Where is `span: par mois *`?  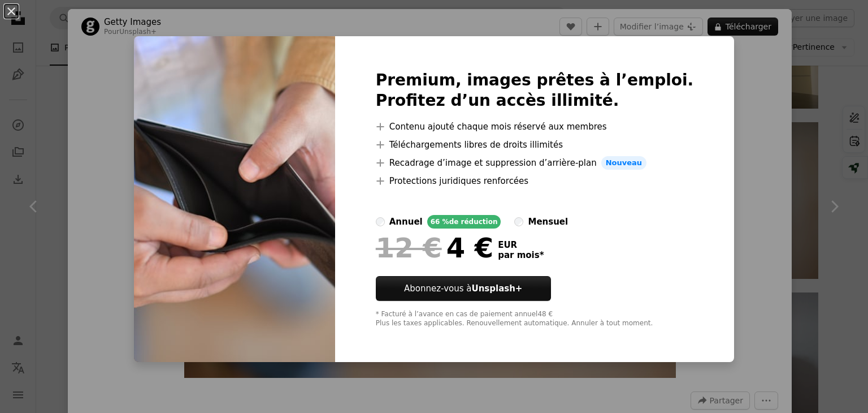
span: par mois * is located at coordinates (520, 255).